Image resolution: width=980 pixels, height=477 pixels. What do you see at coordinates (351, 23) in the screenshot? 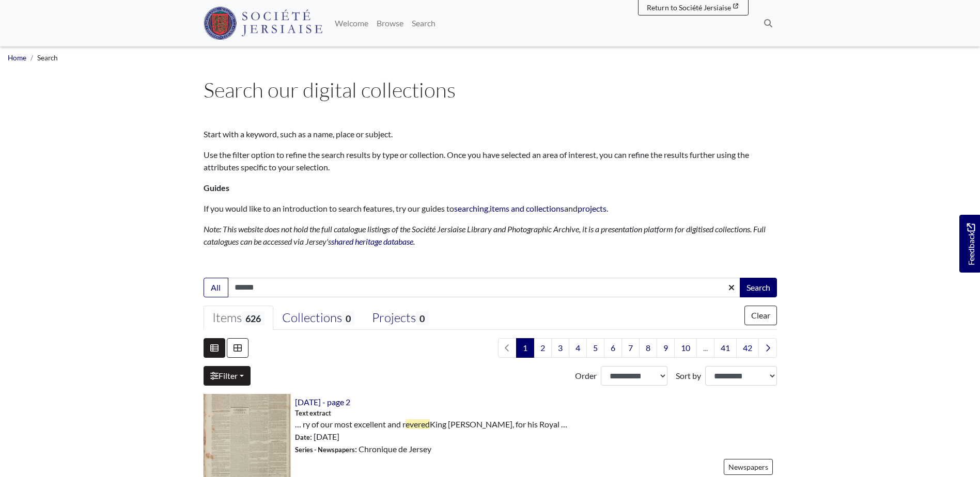
I see `a: Welcome` at bounding box center [351, 23].